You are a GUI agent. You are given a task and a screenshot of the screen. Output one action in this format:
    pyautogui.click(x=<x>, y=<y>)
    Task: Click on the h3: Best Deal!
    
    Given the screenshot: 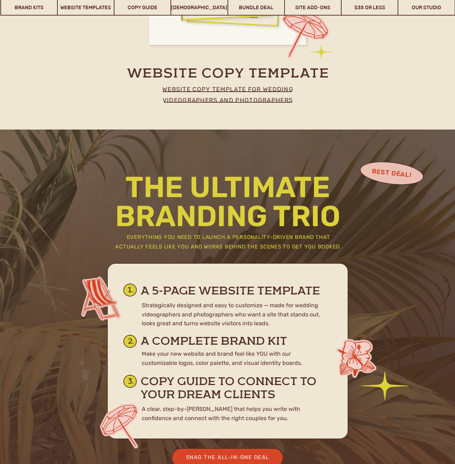 What is the action you would take?
    pyautogui.click(x=391, y=173)
    